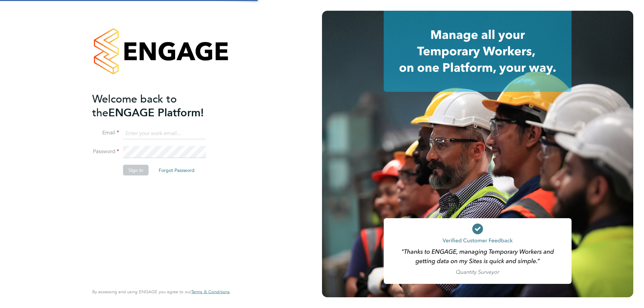 The image size is (644, 308). I want to click on span: By accessing and using ENGAGE you agree to our, so click(161, 291).